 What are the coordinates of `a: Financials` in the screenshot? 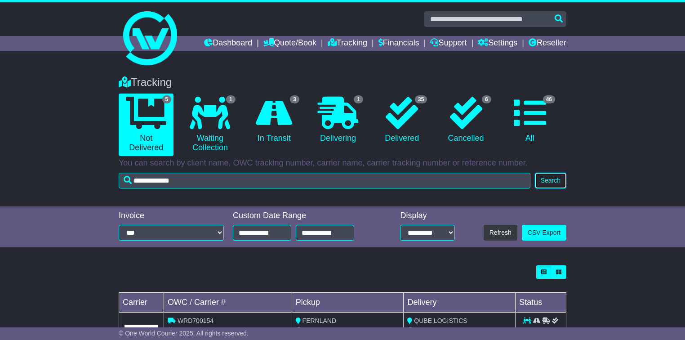 It's located at (399, 44).